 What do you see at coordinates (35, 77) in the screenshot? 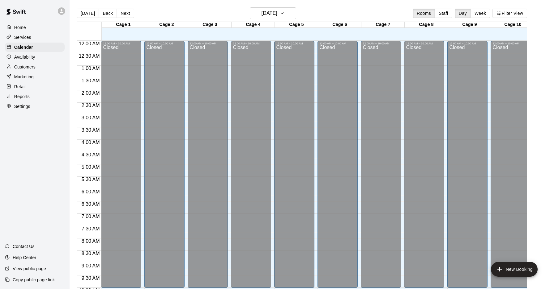
I see `a: Marketing` at bounding box center [35, 77].